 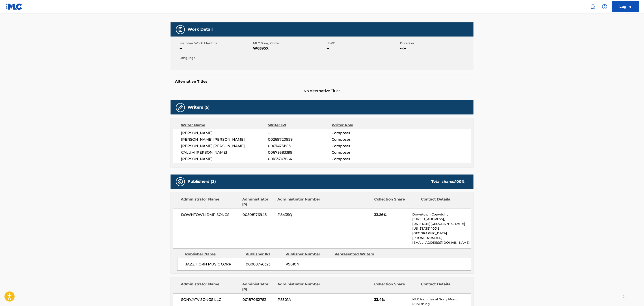 I want to click on span: 100 %, so click(x=459, y=181).